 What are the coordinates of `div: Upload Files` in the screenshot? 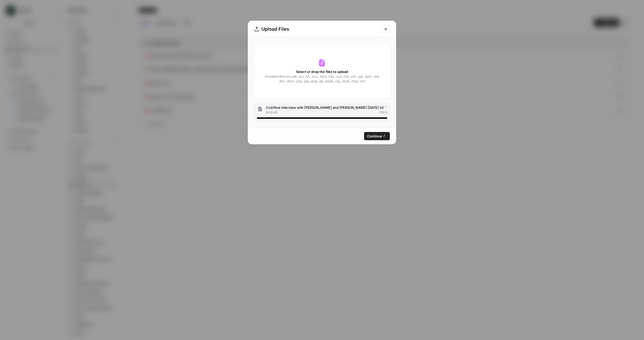 It's located at (317, 29).